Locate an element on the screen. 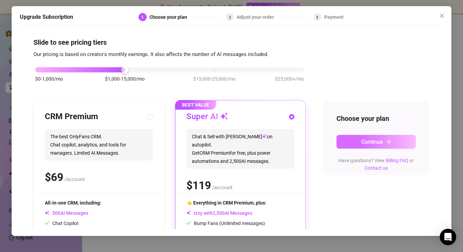 Image resolution: width=463 pixels, height=252 pixels. span: Bump Fans (Unlimited messages) is located at coordinates (226, 223).